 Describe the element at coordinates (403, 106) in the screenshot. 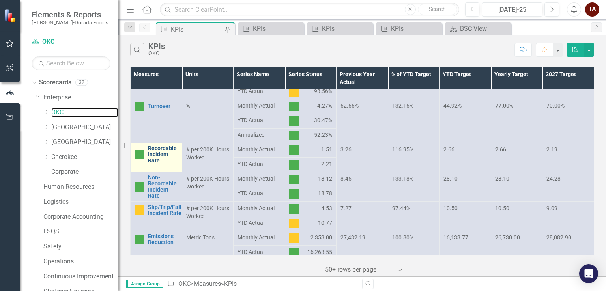

I see `span: 132.16%` at that location.